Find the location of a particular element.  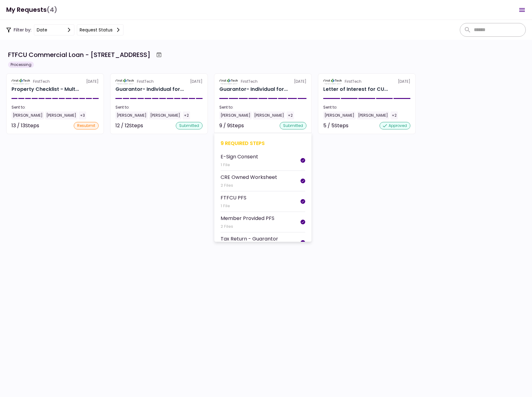

div: 13 / 13 Steps is located at coordinates (25, 126).